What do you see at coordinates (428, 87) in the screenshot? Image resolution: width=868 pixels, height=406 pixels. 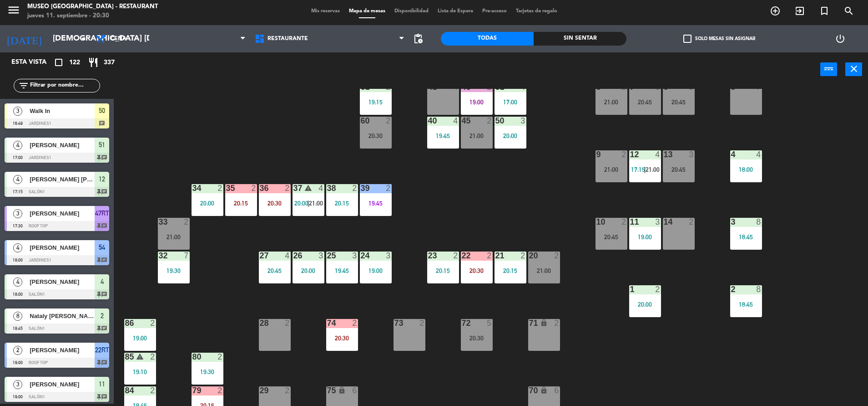 I see `div: 41` at bounding box center [428, 87].